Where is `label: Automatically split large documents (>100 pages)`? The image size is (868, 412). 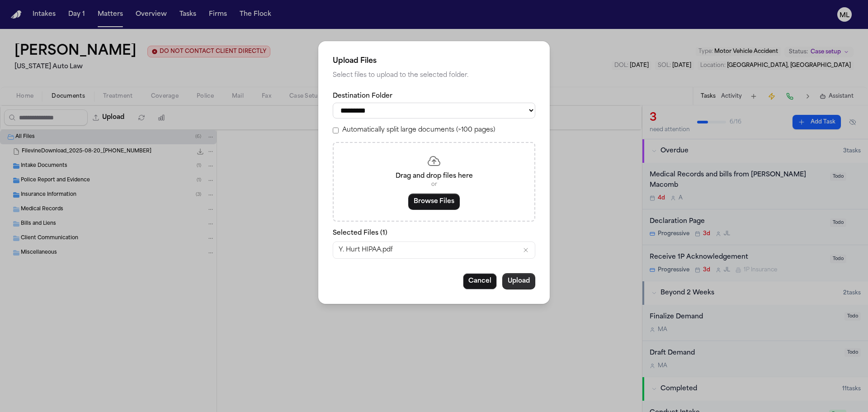 label: Automatically split large documents (>100 pages) is located at coordinates (418, 130).